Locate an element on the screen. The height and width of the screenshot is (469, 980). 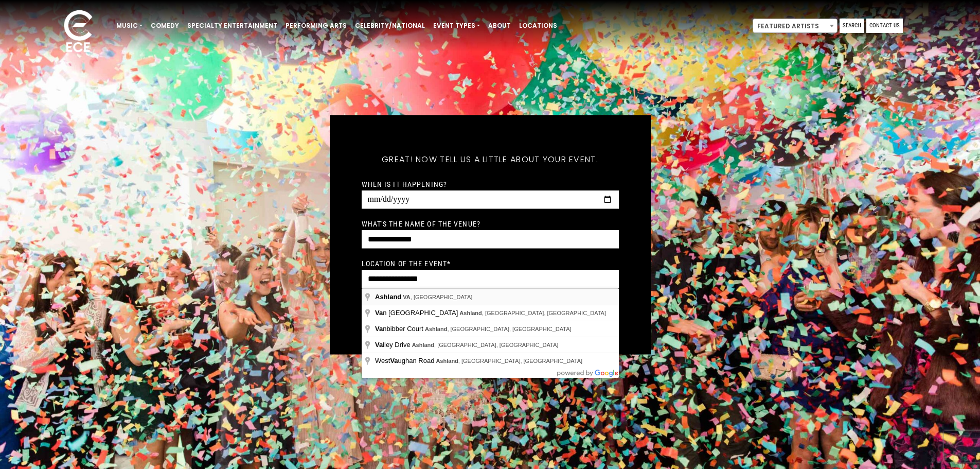
span: West ughan Road is located at coordinates (406, 361).